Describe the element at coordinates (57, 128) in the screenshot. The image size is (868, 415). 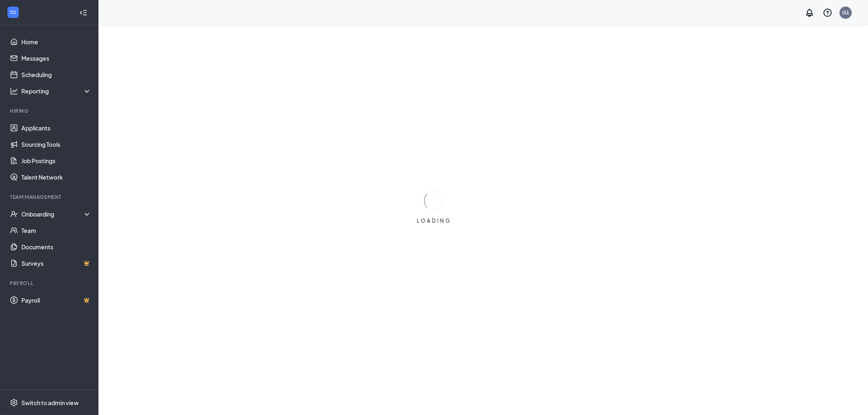
I see `a: Applicants` at that location.